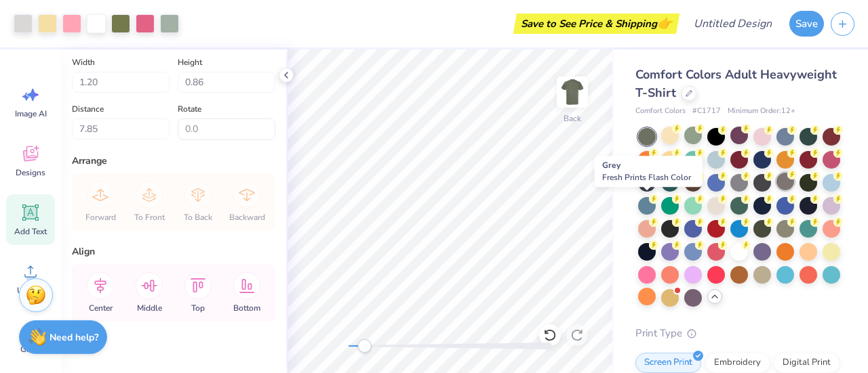 The image size is (868, 373). Describe the element at coordinates (648, 171) in the screenshot. I see `div: Grey` at that location.